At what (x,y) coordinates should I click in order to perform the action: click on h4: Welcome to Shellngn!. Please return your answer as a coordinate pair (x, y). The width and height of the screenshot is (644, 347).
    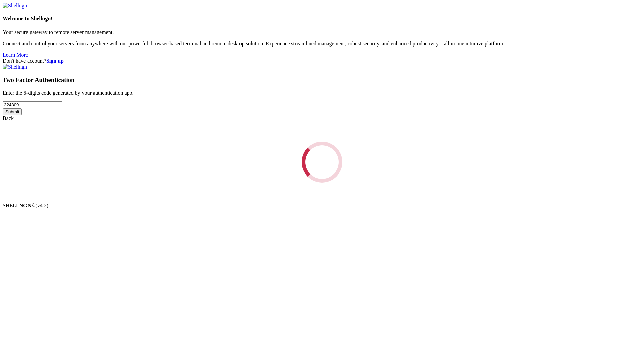
    Looking at the image, I should click on (322, 19).